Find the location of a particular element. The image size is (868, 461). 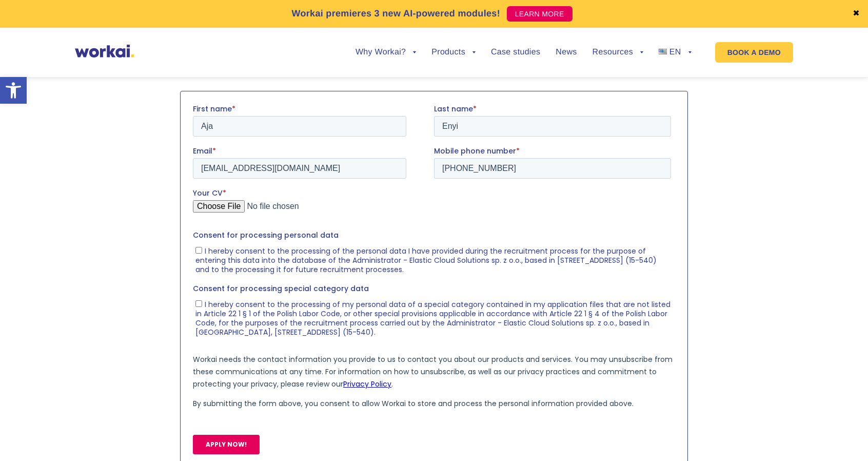

span: EN is located at coordinates (675, 51).